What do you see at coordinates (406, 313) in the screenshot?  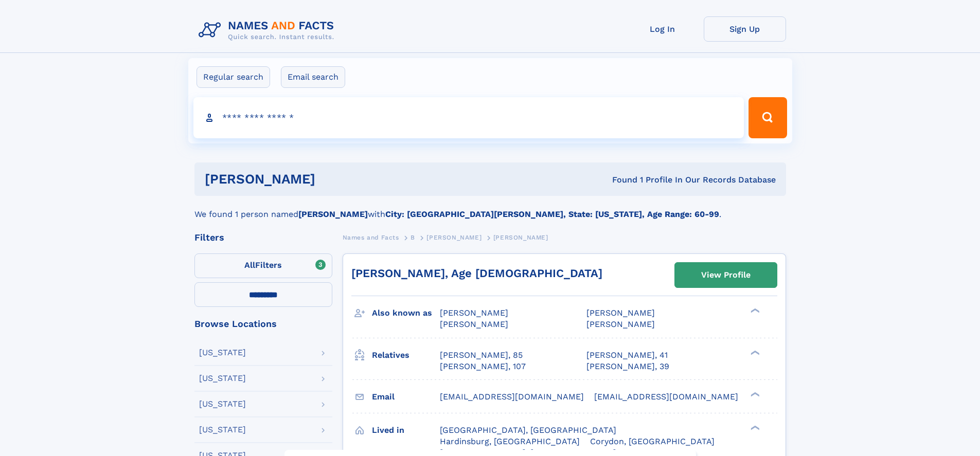 I see `h3: Also known as` at bounding box center [406, 313].